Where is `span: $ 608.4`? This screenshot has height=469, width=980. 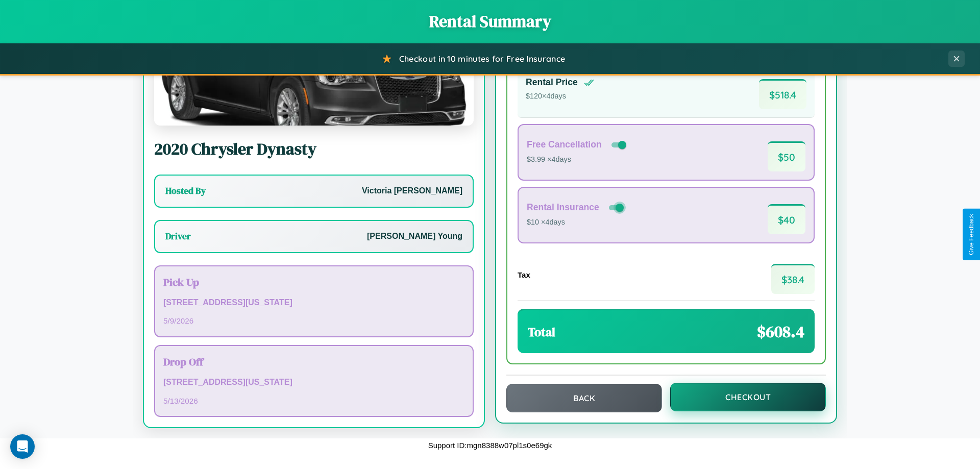 span: $ 608.4 is located at coordinates (780, 332).